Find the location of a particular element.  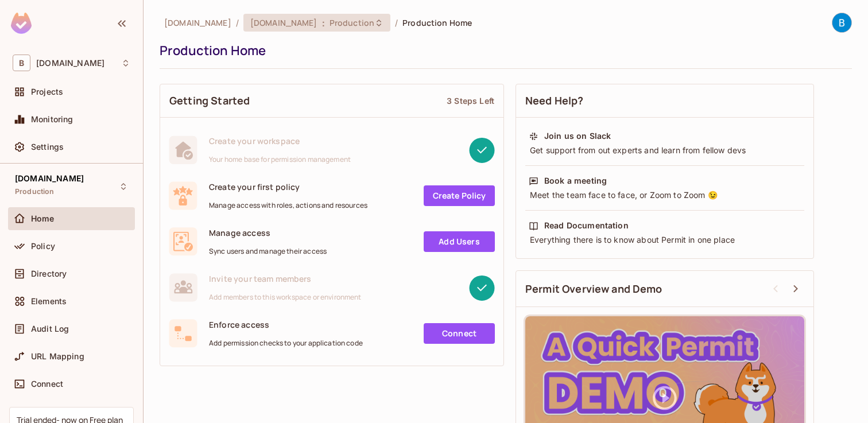

span: Sync users and manage their access is located at coordinates (268, 252).